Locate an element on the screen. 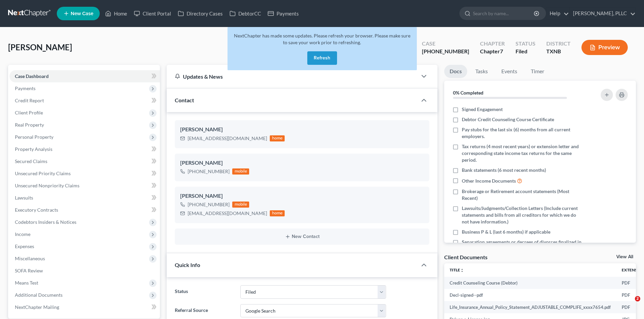  span: NextChapter has made some updates. Please refresh your browser. Please make sure to save your wor... is located at coordinates (322, 39).